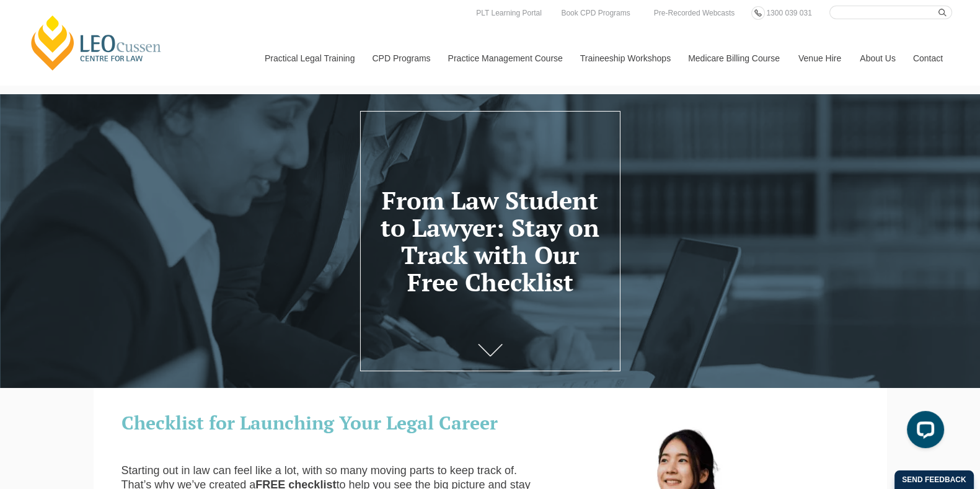 The width and height of the screenshot is (980, 489). Describe the element at coordinates (509, 13) in the screenshot. I see `a: PLT Learning Portal` at that location.